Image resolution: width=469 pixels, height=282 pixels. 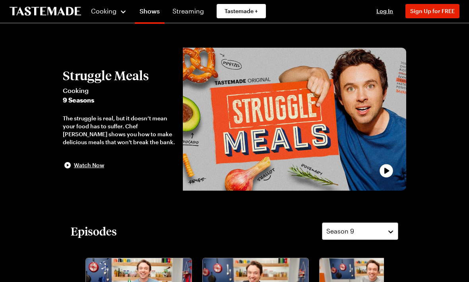 I want to click on a: Tastemade +, so click(x=241, y=11).